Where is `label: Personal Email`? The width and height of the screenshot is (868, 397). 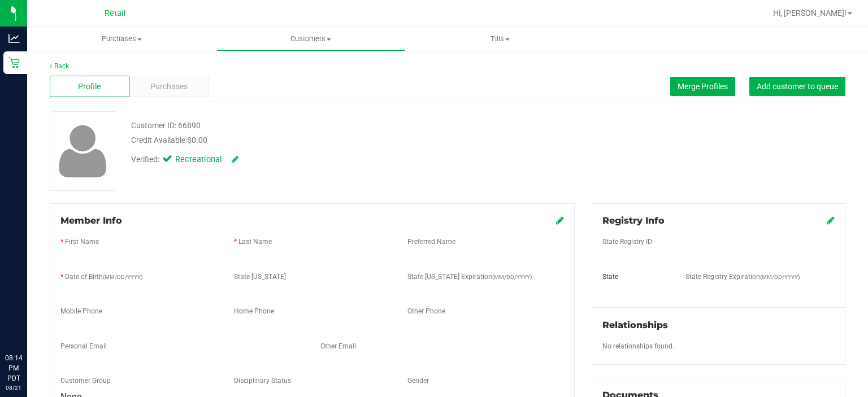
label: Personal Email is located at coordinates (84, 346).